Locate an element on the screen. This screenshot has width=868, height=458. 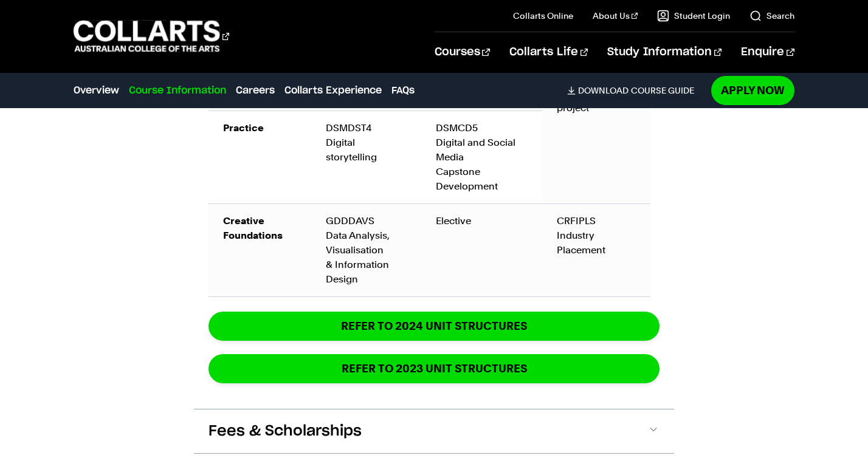
a: REFER TO 2023 UNIT STRUCTURES is located at coordinates (434, 368).